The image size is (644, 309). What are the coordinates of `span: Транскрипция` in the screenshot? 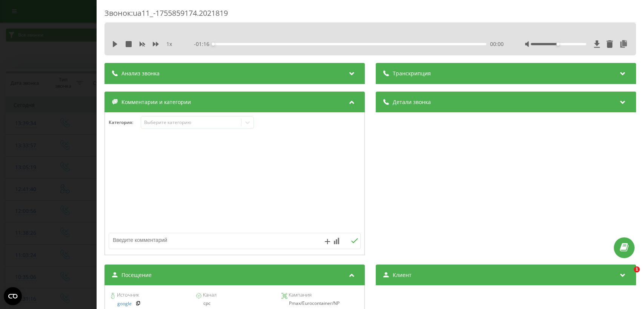 It's located at (412, 73).